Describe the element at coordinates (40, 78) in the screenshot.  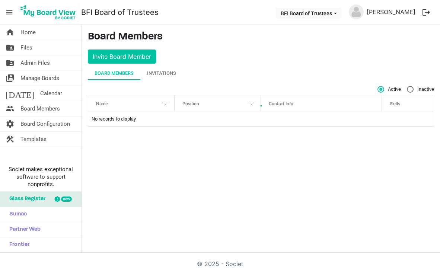
I see `span: Manage Boards` at that location.